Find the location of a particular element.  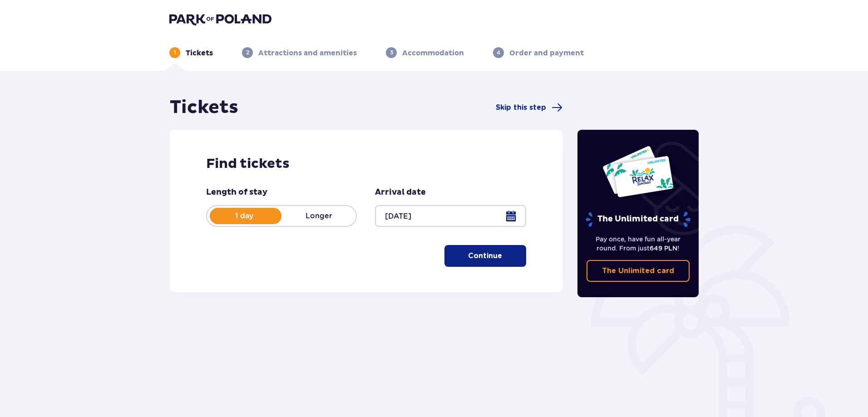

p: Length of stay is located at coordinates (237, 193).